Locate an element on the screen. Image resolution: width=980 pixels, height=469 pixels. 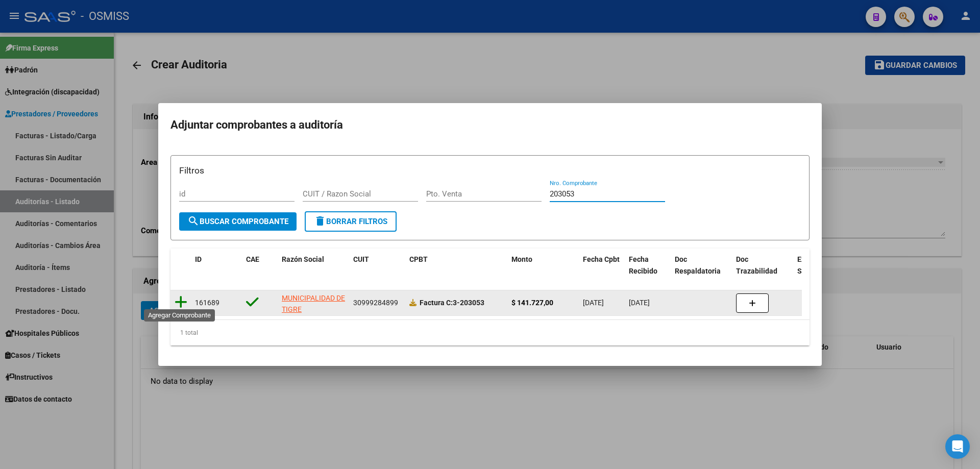
span: 161689 is located at coordinates (207, 303).